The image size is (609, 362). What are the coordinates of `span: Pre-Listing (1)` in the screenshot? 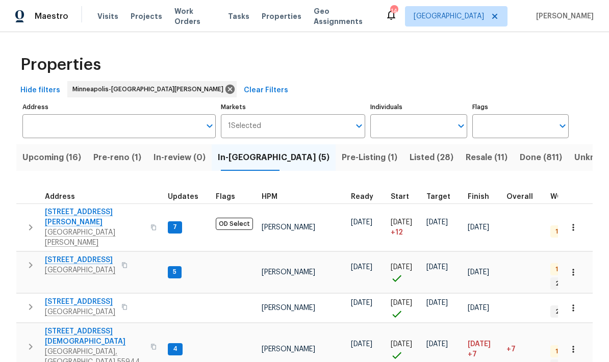 It's located at (370, 158).